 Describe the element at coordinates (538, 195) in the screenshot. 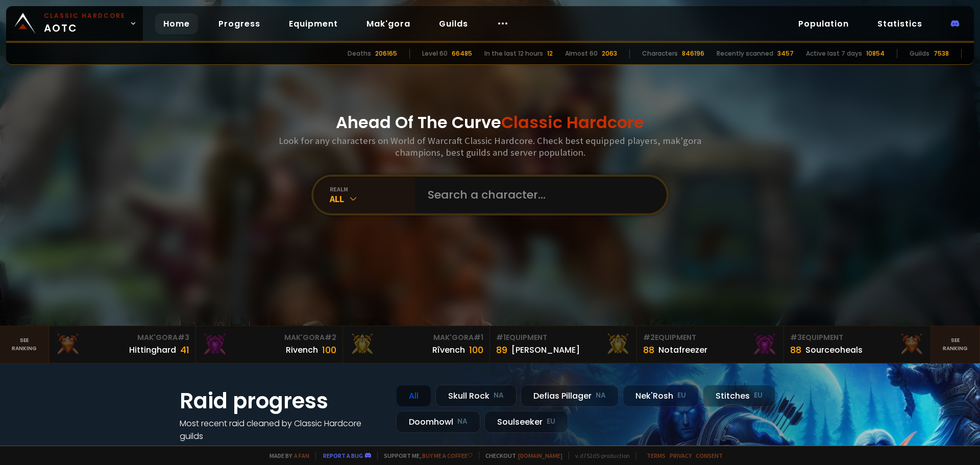

I see `input: Search a character...` at that location.